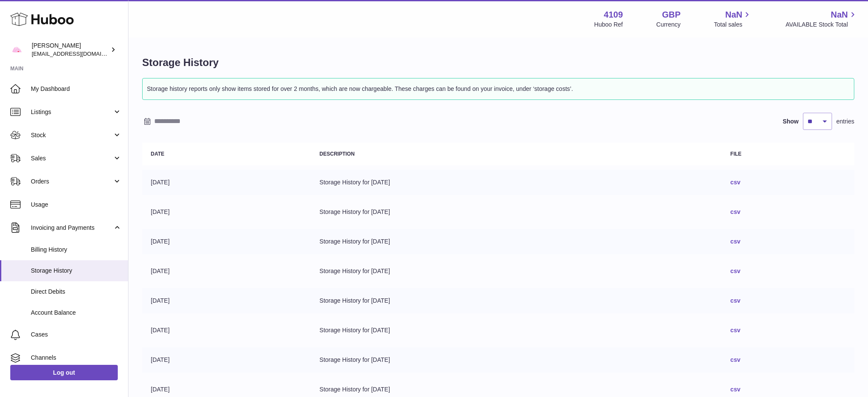  Describe the element at coordinates (822, 19) in the screenshot. I see `a: NaN AVAILABLE Stock Total` at that location.